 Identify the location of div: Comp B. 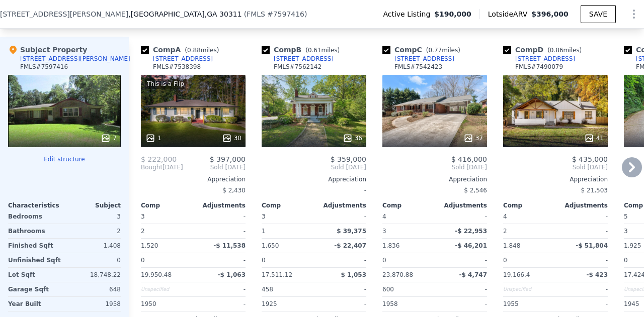
(303, 50).